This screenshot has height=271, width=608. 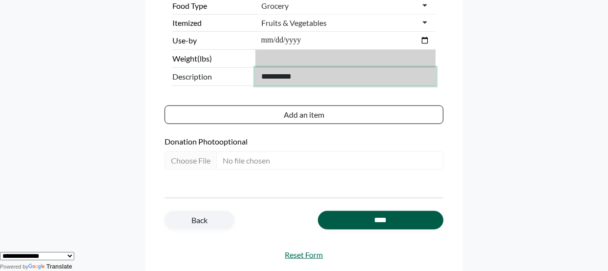 I want to click on button: Add an item, so click(x=304, y=115).